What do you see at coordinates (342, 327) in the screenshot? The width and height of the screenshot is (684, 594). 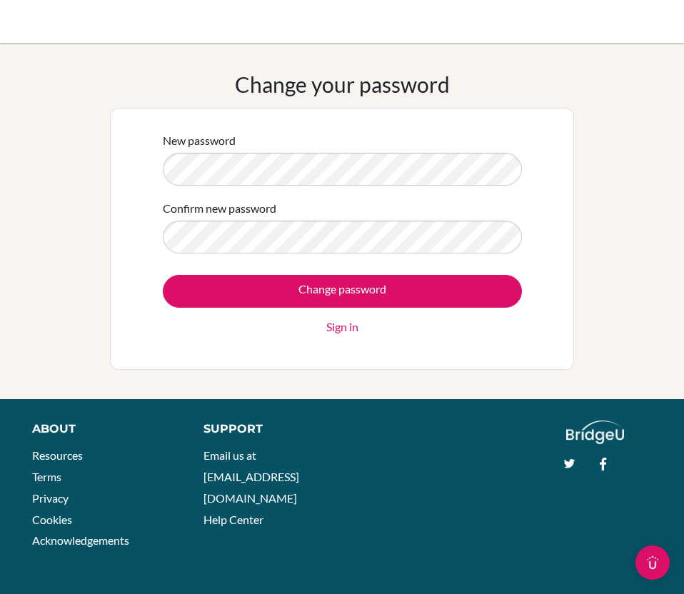 I see `a: Sign in` at bounding box center [342, 327].